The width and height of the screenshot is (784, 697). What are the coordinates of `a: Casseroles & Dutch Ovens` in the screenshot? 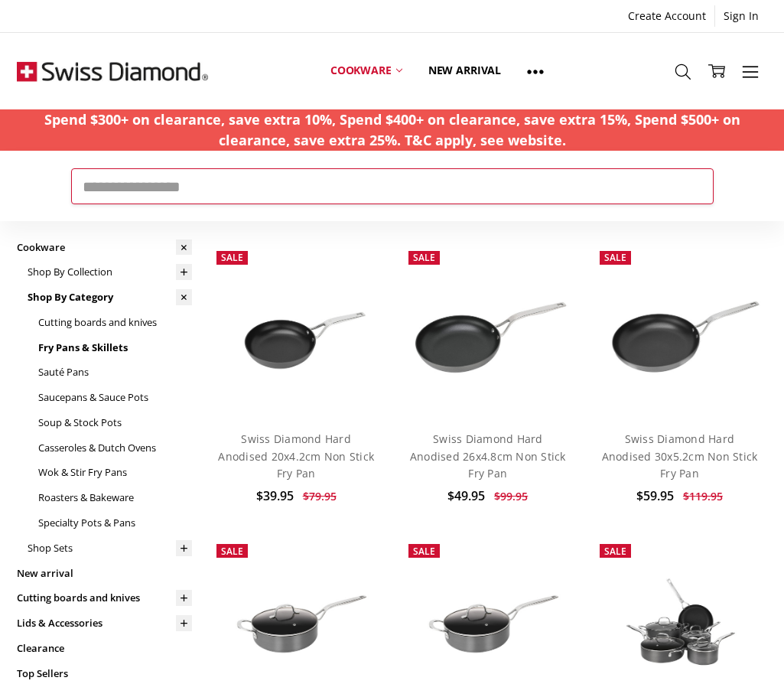 It's located at (115, 448).